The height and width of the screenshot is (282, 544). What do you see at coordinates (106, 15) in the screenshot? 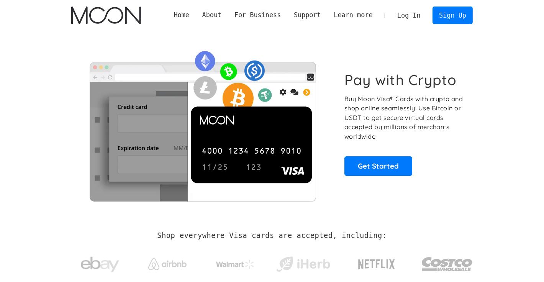
I see `a: home` at bounding box center [106, 15].